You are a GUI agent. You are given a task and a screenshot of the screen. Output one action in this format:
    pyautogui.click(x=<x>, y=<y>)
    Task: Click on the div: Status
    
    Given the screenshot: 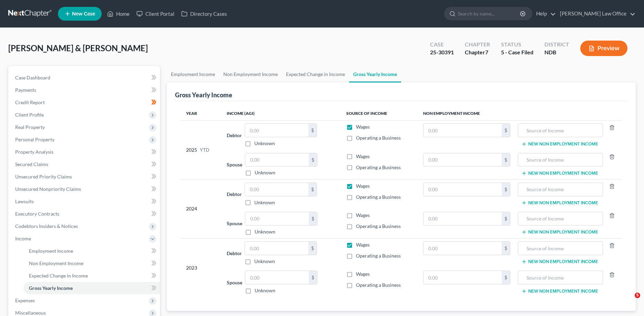 What is the action you would take?
    pyautogui.click(x=517, y=44)
    